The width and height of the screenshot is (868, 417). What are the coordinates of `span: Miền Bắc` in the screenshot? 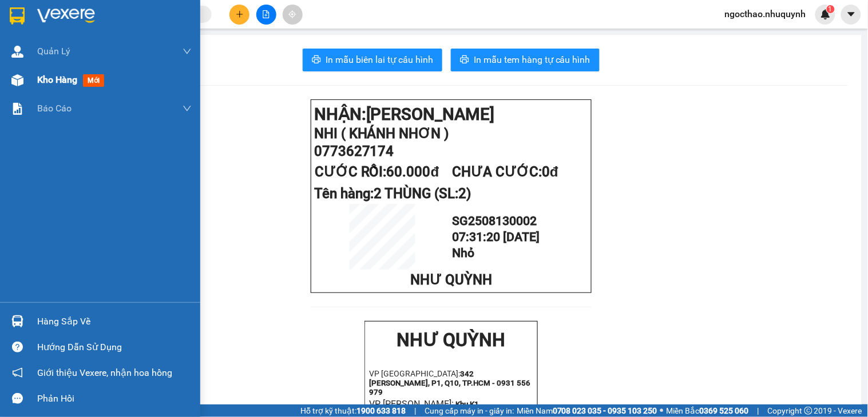 It's located at (708, 411).